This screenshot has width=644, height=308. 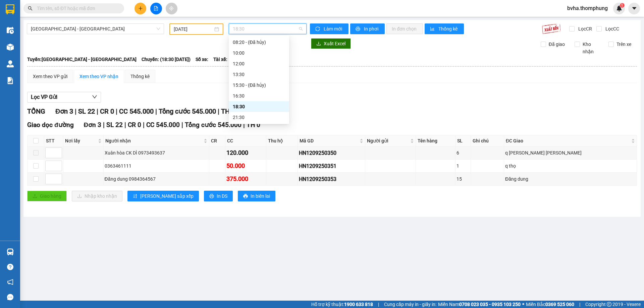 What do you see at coordinates (334, 44) in the screenshot?
I see `span: Xuất Excel` at bounding box center [334, 44].